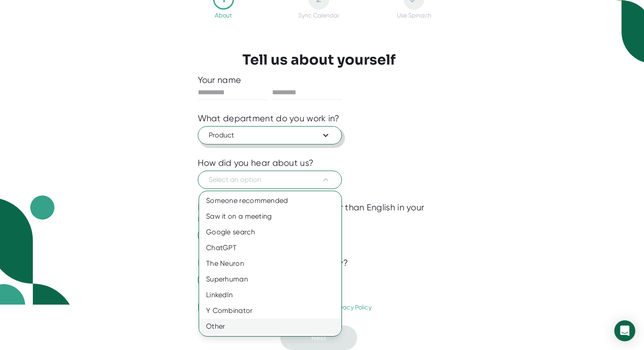 This screenshot has height=350, width=644. What do you see at coordinates (270, 311) in the screenshot?
I see `div: Y Combinator` at bounding box center [270, 311].